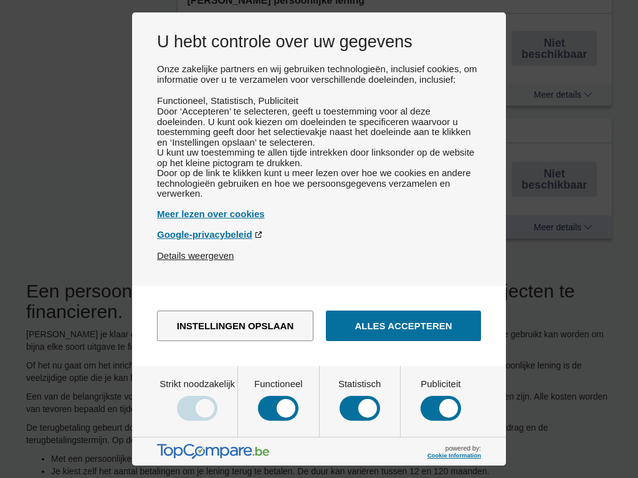  I want to click on label: Functioneel, so click(278, 400).